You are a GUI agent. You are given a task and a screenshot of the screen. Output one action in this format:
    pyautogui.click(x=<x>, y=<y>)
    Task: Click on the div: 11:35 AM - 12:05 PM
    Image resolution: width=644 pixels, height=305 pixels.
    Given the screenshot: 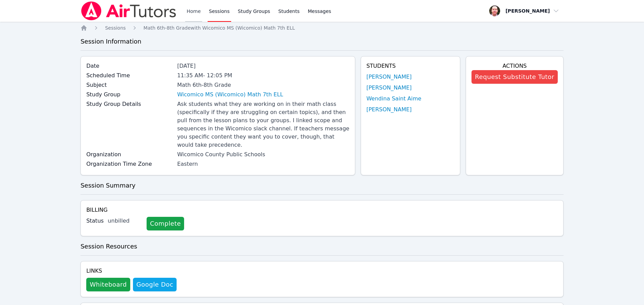 What is the action you would take?
    pyautogui.click(x=263, y=76)
    